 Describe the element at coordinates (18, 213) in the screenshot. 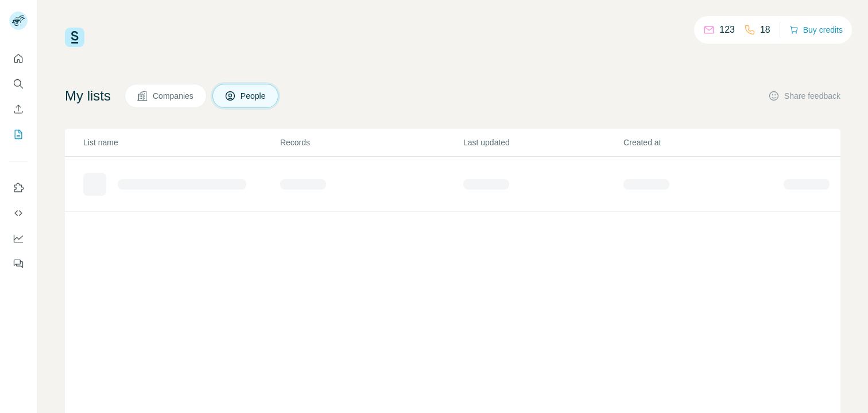

I see `button: Use Surfe API` at that location.